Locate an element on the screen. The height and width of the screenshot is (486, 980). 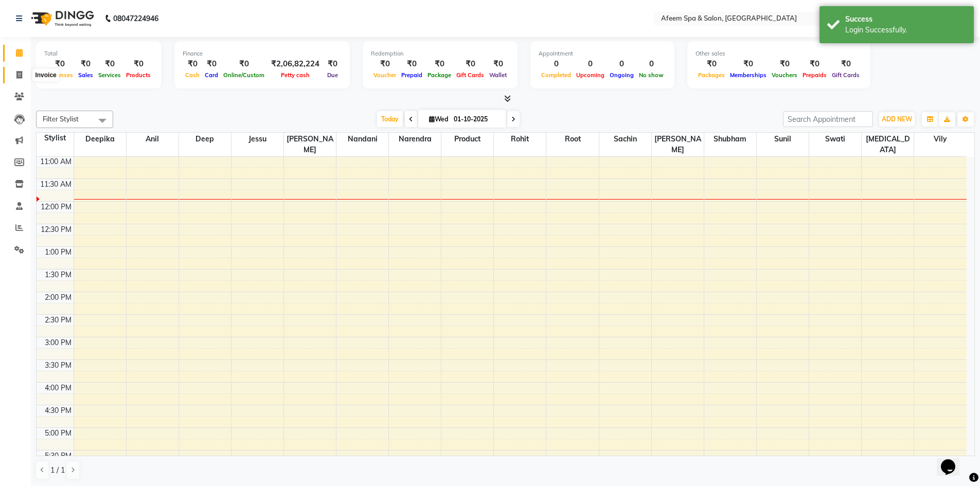
span: deep is located at coordinates (205, 139).